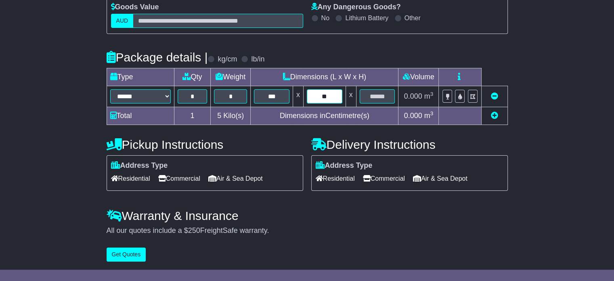  I want to click on h4: Warranty & Insurance, so click(307, 215).